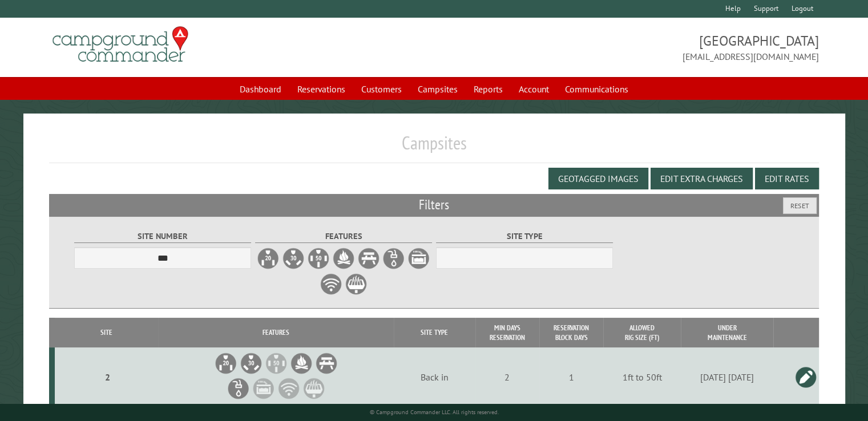  Describe the element at coordinates (276, 333) in the screenshot. I see `th: Features` at that location.